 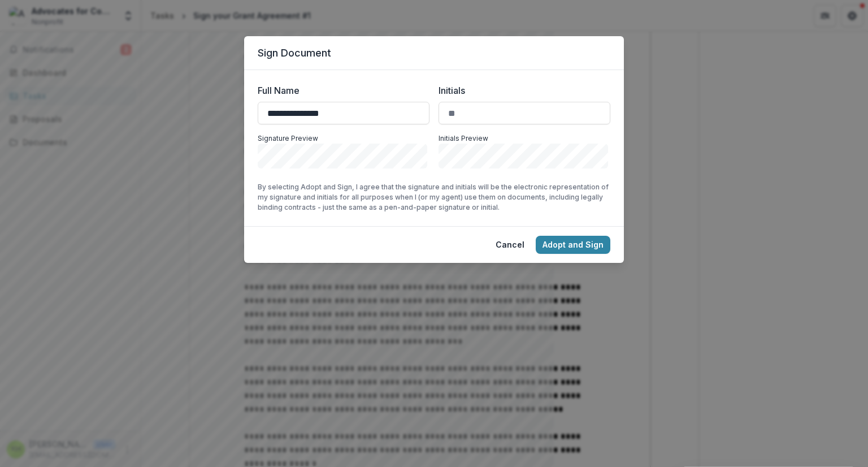 What do you see at coordinates (510, 245) in the screenshot?
I see `button: Cancel` at bounding box center [510, 245].